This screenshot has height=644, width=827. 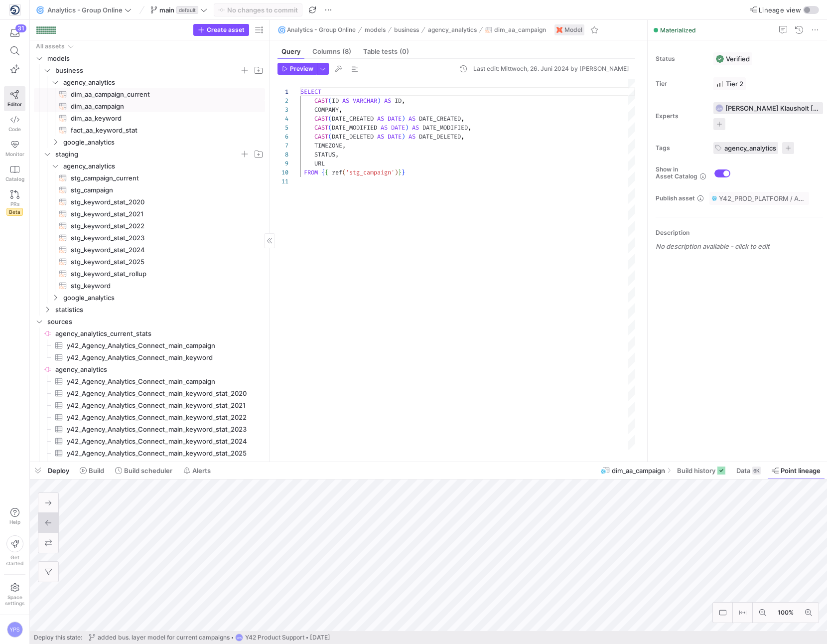 I want to click on img: Verified, so click(x=720, y=59).